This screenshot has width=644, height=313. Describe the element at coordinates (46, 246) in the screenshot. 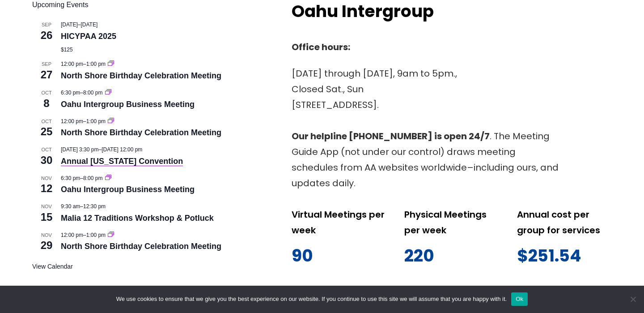

I see `span: 29` at that location.